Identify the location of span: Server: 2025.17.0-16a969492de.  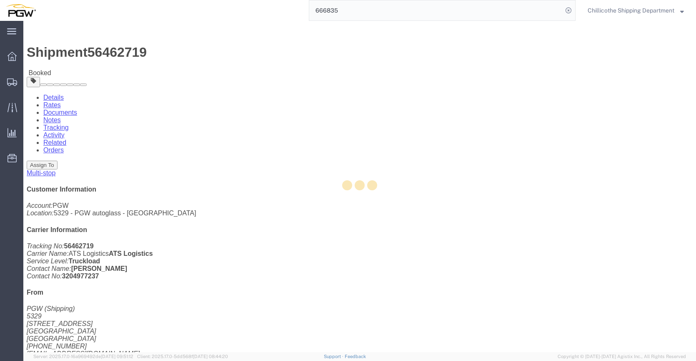
(83, 356).